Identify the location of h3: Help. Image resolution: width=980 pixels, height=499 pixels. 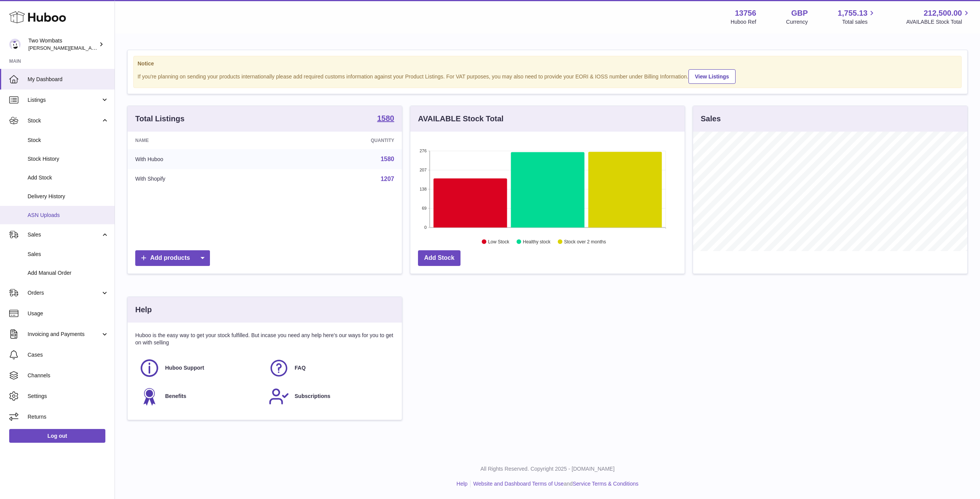
(143, 309).